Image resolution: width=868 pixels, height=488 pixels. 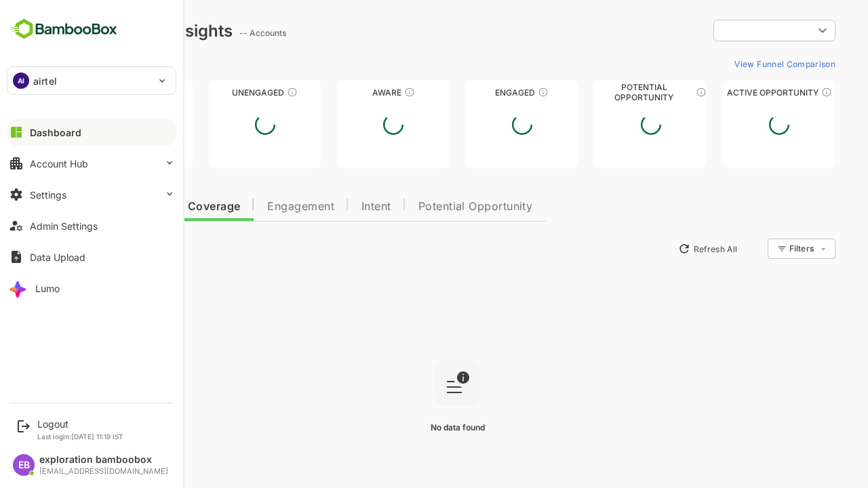 I want to click on div: Potential Opportunity, so click(x=604, y=92).